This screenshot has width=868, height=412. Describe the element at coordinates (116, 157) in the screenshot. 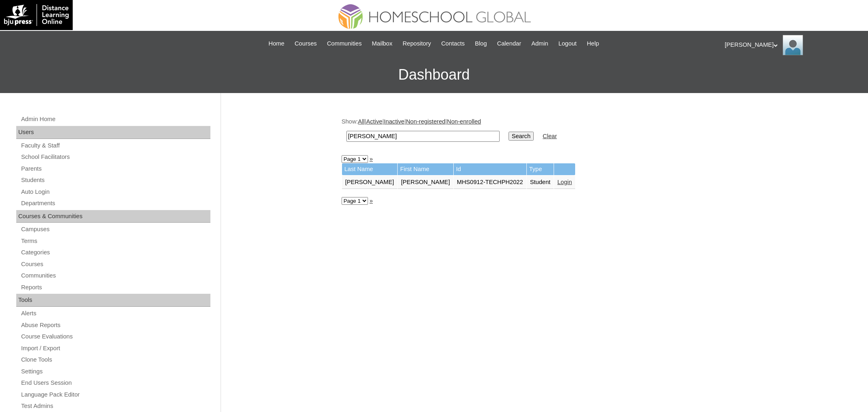

I see `a: School Facilitators` at that location.